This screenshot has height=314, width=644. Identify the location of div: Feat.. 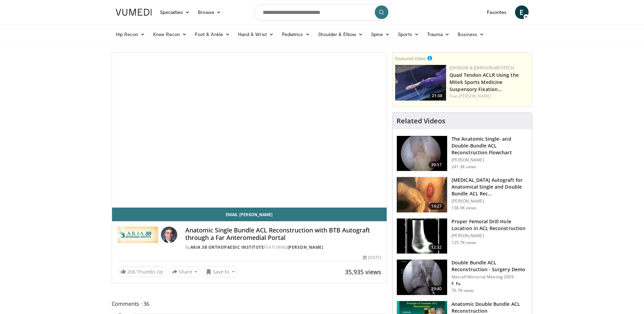
(489, 96).